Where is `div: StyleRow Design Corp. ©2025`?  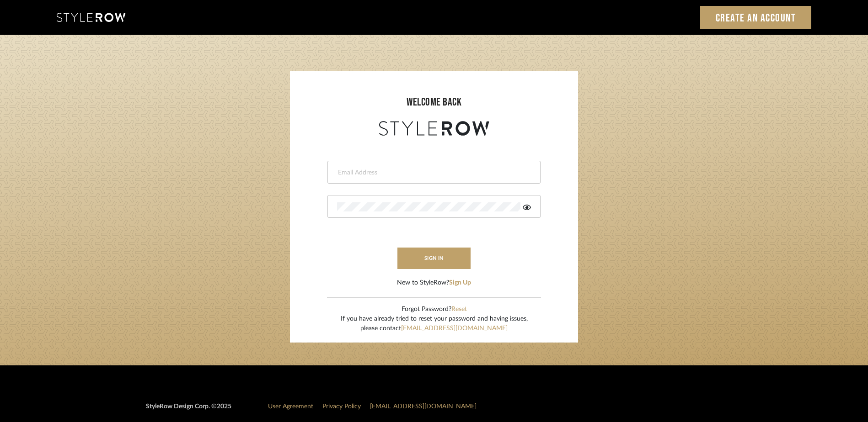
div: StyleRow Design Corp. ©2025 is located at coordinates (189, 410).